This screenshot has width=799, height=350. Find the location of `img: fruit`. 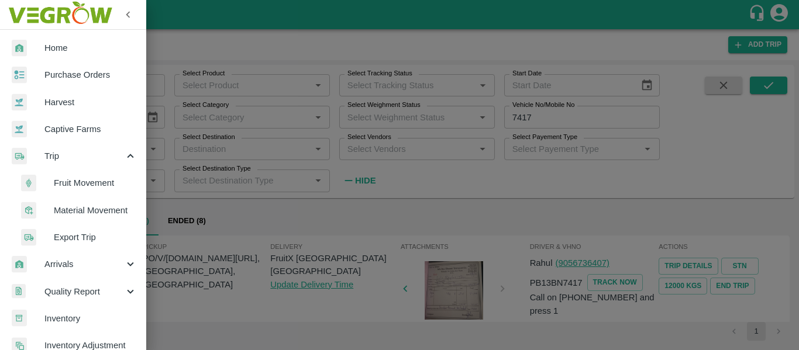

img: fruit is located at coordinates (29, 183).